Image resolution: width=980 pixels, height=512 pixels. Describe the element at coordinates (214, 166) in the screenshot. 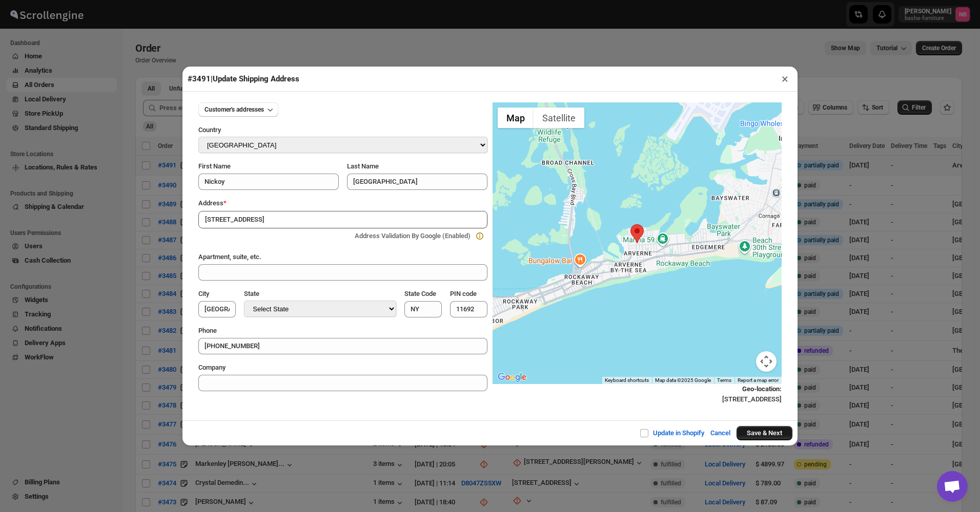

I see `span: First Name` at that location.